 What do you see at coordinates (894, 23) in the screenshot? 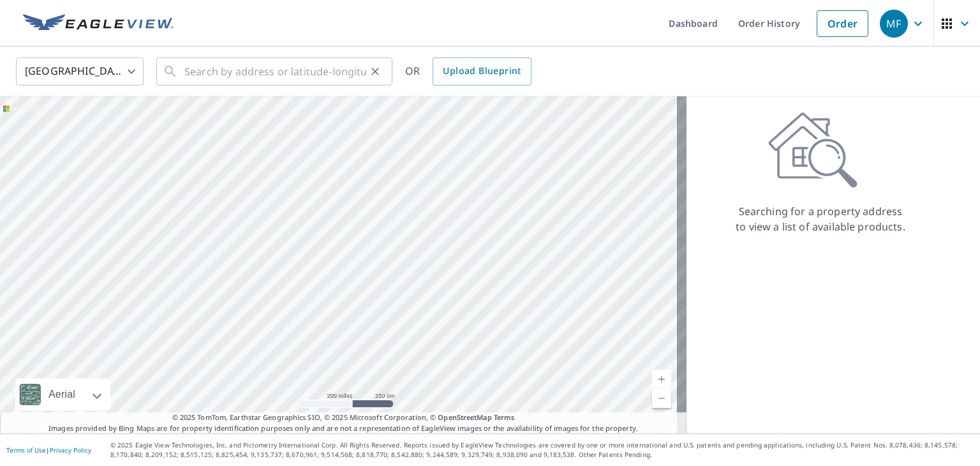
I see `div: MF` at bounding box center [894, 23].